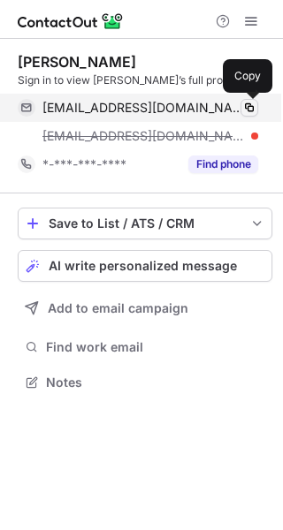 This screenshot has height=530, width=283. Describe the element at coordinates (145, 347) in the screenshot. I see `button: Find work email` at that location.